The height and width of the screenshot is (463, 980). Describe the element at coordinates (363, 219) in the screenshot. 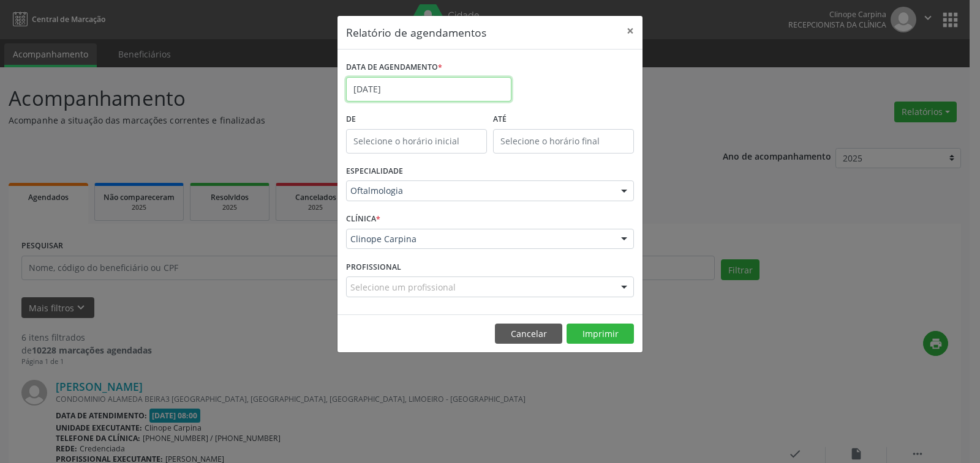

I see `label: CLÍNICA` at that location.